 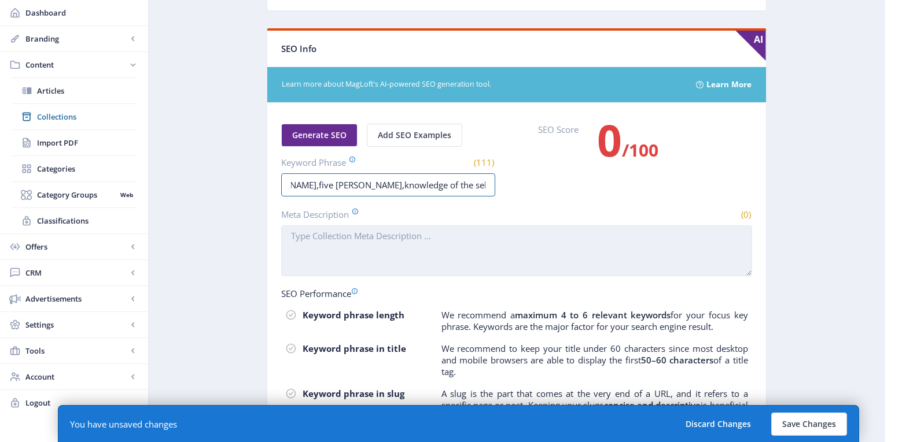 I want to click on span: Classifications, so click(x=87, y=221).